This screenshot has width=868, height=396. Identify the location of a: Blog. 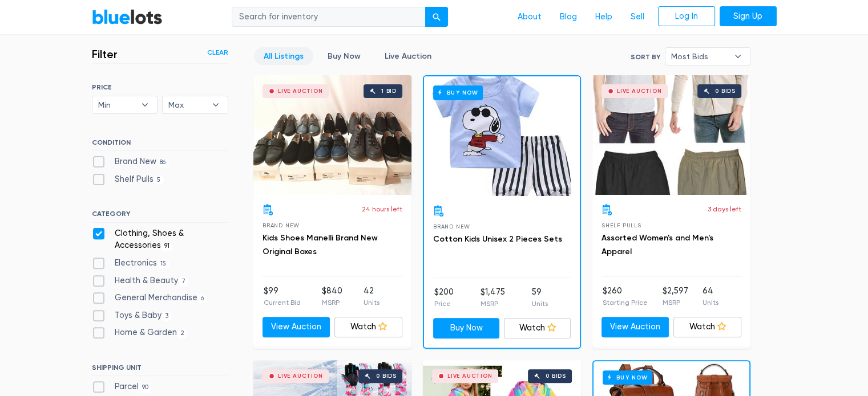
(569, 17).